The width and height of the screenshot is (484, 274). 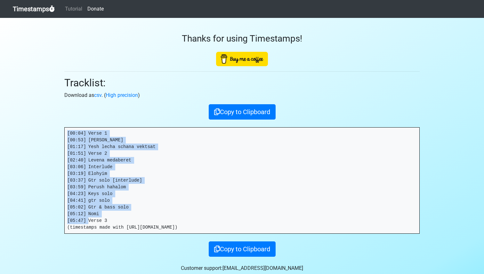 What do you see at coordinates (242, 95) in the screenshot?
I see `p: Download as . ( )` at bounding box center [242, 95].